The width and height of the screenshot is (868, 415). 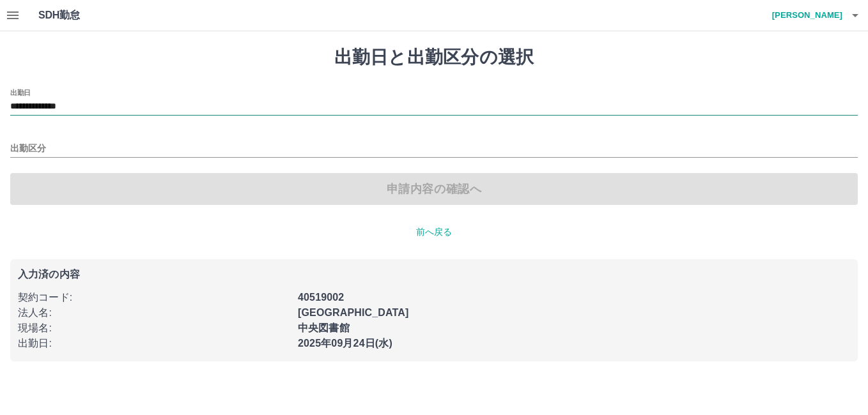 I want to click on p: 法人名 :, so click(x=154, y=313).